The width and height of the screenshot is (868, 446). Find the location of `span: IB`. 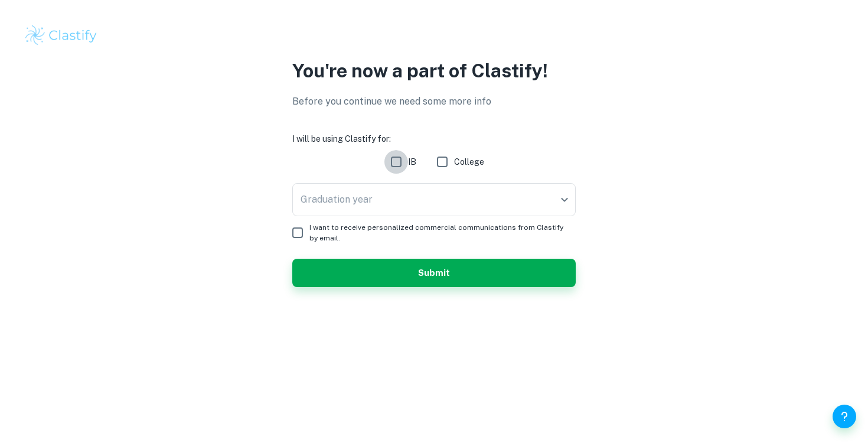

span: IB is located at coordinates (412, 162).